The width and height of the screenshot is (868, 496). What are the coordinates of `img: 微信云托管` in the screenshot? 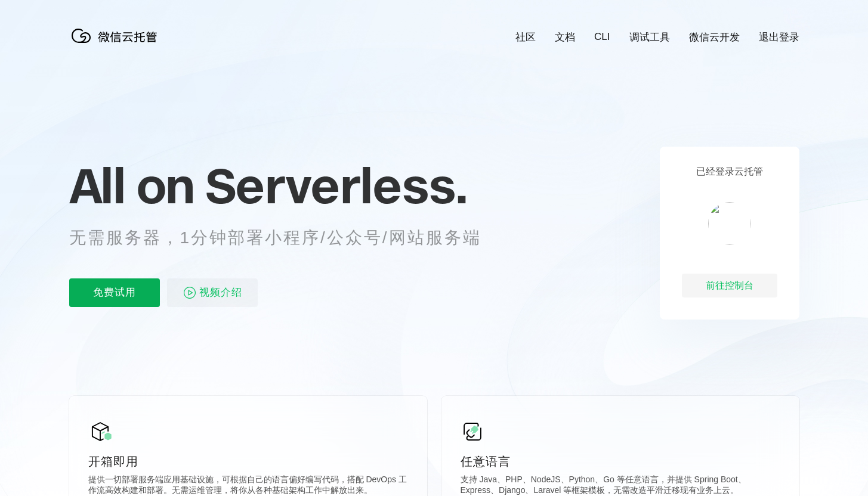 It's located at (117, 36).